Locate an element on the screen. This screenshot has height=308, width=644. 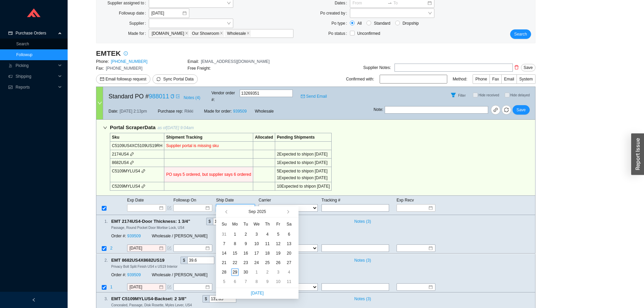
td: 2025-10-03 is located at coordinates (278, 272).